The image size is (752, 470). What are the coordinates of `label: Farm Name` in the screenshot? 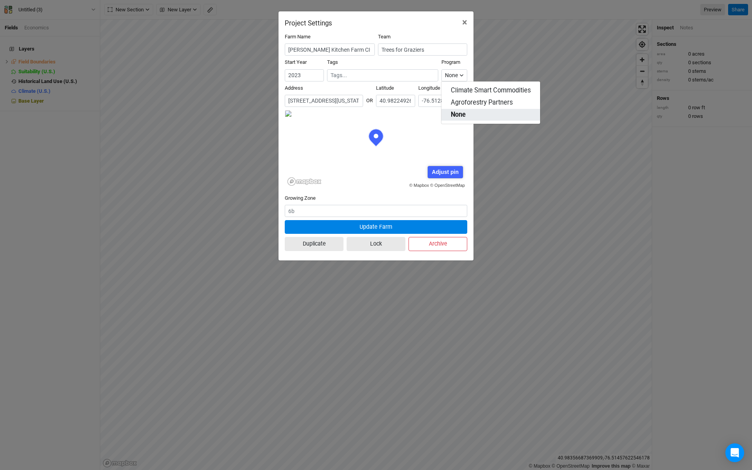 It's located at (298, 37).